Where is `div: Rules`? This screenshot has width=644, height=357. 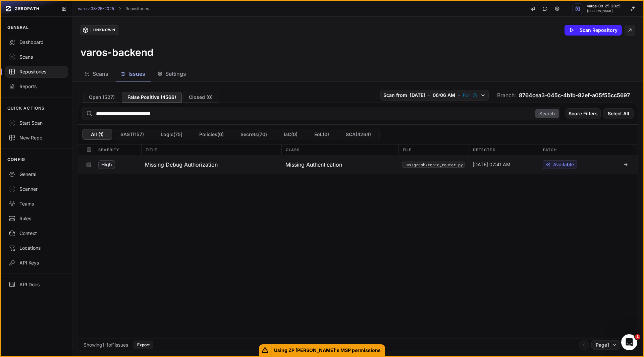
div: Rules is located at coordinates (36, 218).